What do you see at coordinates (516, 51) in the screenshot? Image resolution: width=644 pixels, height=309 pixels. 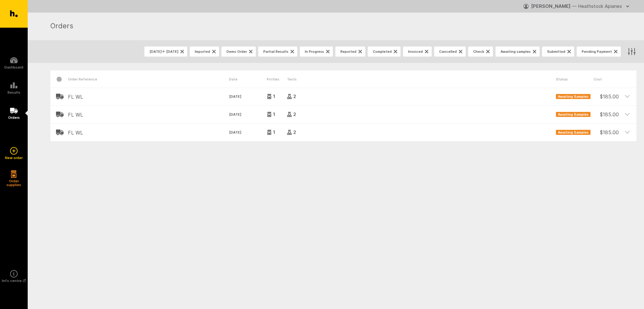 I see `span: Awaiting samples` at bounding box center [516, 51].